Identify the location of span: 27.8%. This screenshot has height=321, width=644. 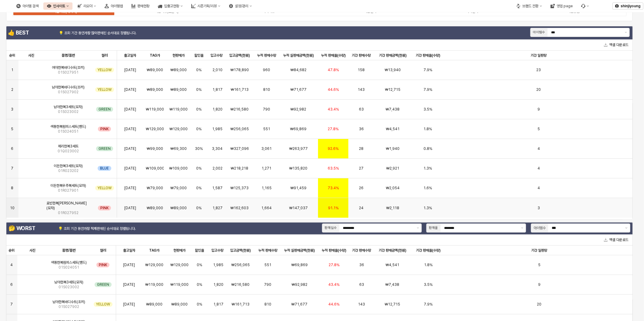
(334, 265).